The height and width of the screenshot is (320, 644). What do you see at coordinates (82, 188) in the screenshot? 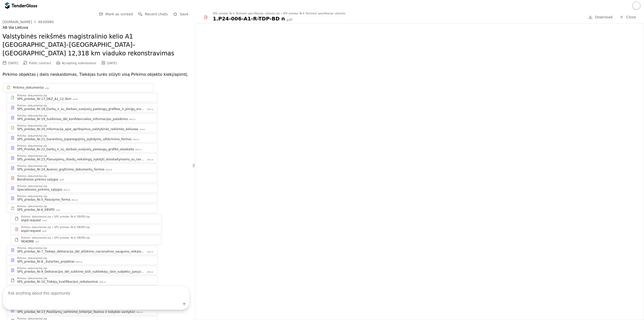
I see `a: Pirkimo_dokumentai.zipSpecialiosios_pirkimo_sąlygos.docx` at bounding box center [82, 188].